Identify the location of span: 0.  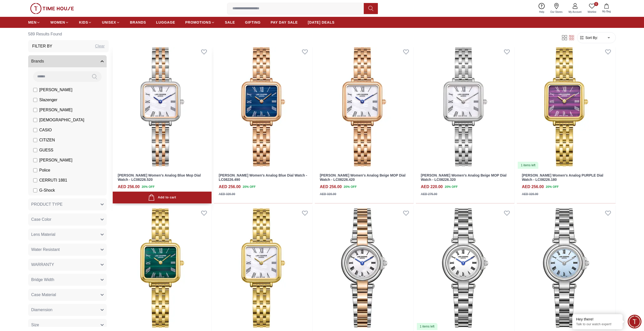
(596, 4).